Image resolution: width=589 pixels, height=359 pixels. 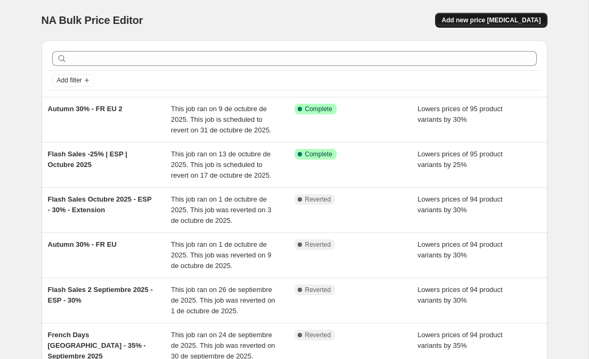 I want to click on span: Autumn 30% - FR EU, so click(x=82, y=244).